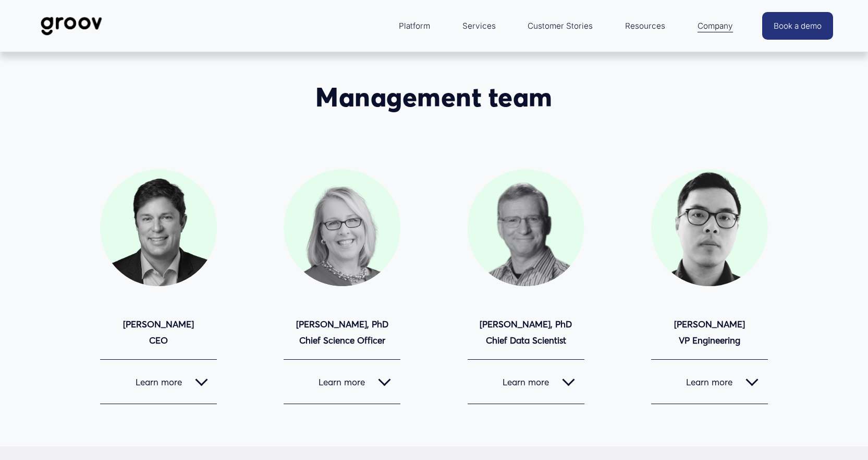 This screenshot has height=460, width=868. I want to click on a: Services, so click(479, 26).